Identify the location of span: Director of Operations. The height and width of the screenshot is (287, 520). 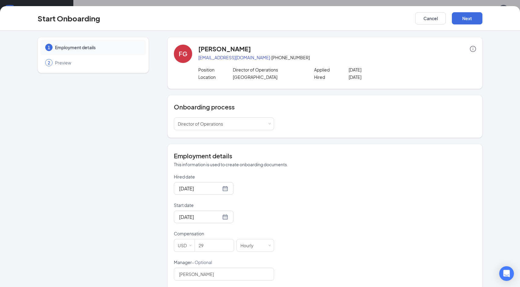
(200, 124).